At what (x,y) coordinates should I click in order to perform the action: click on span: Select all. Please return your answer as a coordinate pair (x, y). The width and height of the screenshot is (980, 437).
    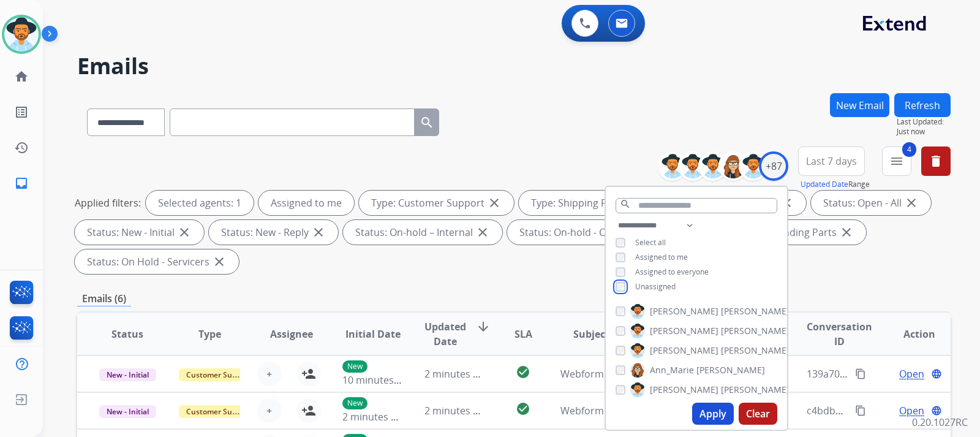
    Looking at the image, I should click on (651, 242).